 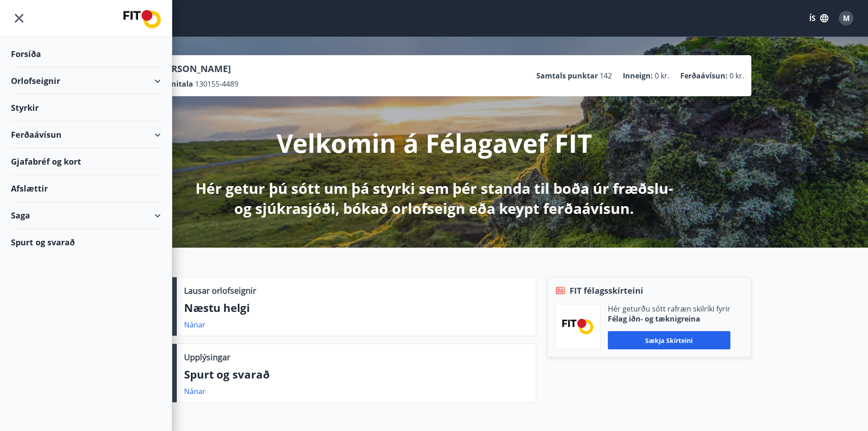 What do you see at coordinates (356, 308) in the screenshot?
I see `p: Næstu helgi` at bounding box center [356, 308].